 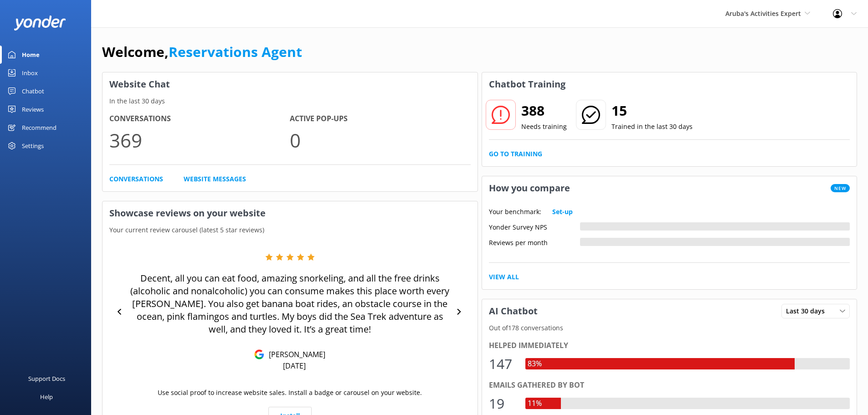 I want to click on a: View All, so click(x=504, y=277).